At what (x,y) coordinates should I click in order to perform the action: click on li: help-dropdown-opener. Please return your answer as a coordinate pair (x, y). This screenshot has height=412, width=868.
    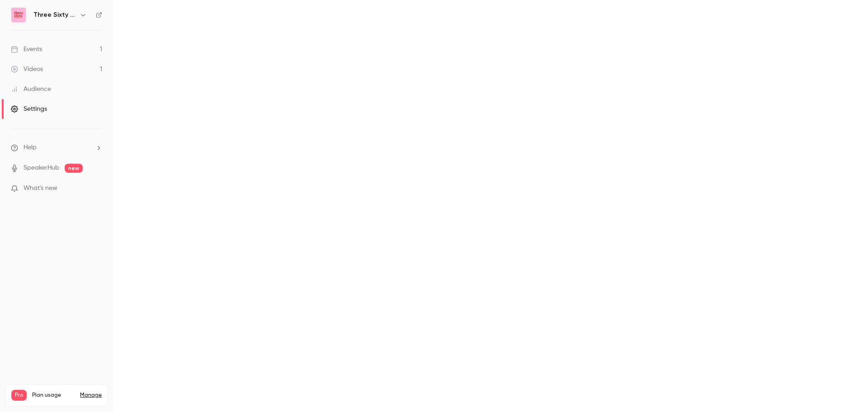
    Looking at the image, I should click on (57, 148).